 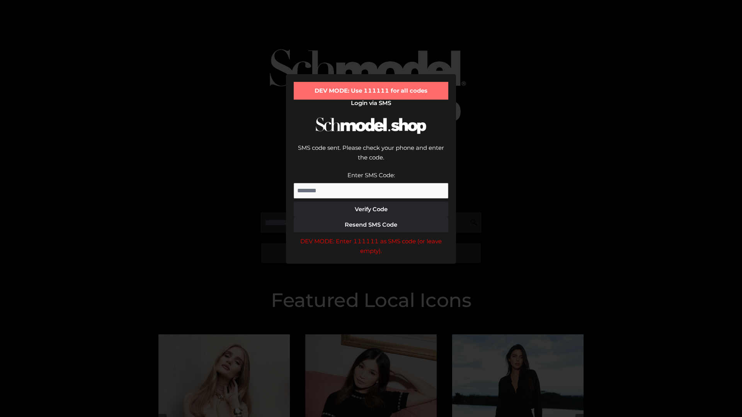 I want to click on button: Verify Code, so click(x=371, y=210).